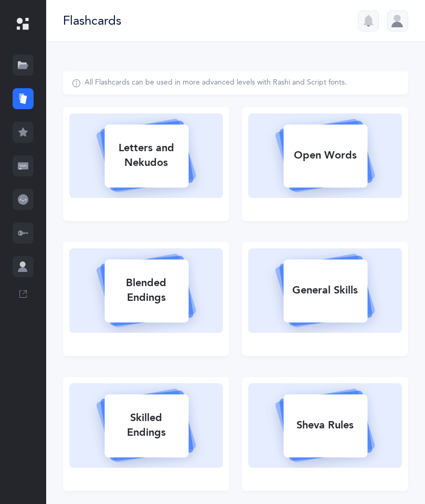 This screenshot has width=425, height=504. What do you see at coordinates (216, 83) in the screenshot?
I see `div: All Flashcards can be used in more advanced levels with Rashi and Script fonts.` at bounding box center [216, 83].